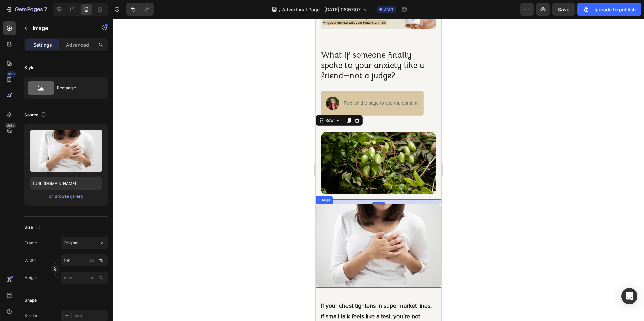  Describe the element at coordinates (36, 115) in the screenshot. I see `div: Source` at that location.